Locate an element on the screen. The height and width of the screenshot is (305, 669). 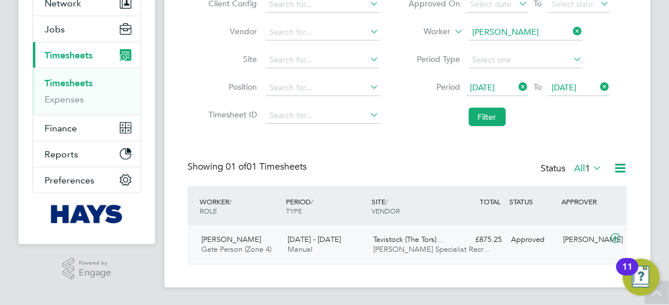
label: Site is located at coordinates (232, 59).